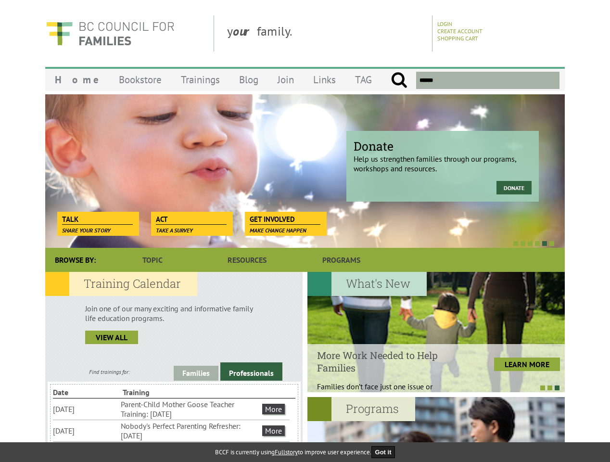 Image resolution: width=610 pixels, height=462 pixels. Describe the element at coordinates (191, 218) in the screenshot. I see `a: Act Take a survey` at that location.